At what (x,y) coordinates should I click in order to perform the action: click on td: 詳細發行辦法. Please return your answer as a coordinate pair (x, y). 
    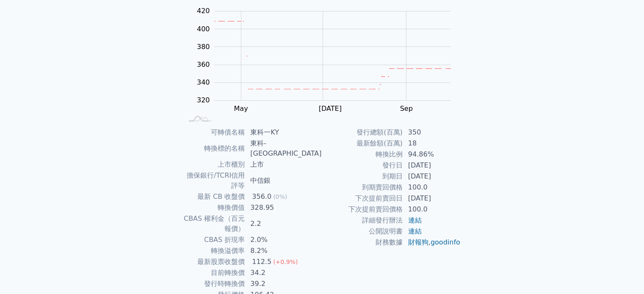
    Looking at the image, I should click on (362, 220).